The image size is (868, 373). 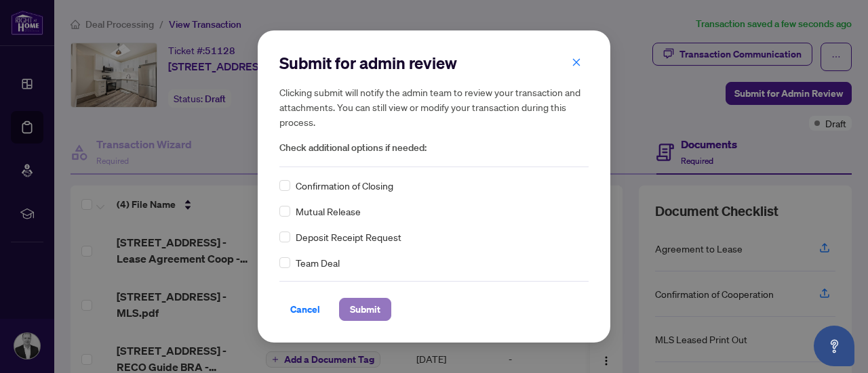 I want to click on span: Deposit Receipt Request, so click(x=349, y=237).